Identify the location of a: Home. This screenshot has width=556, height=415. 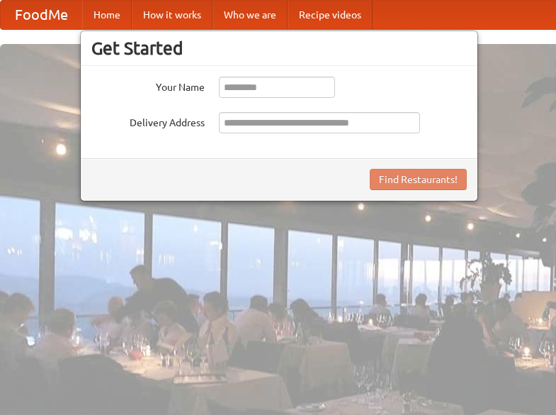
(107, 15).